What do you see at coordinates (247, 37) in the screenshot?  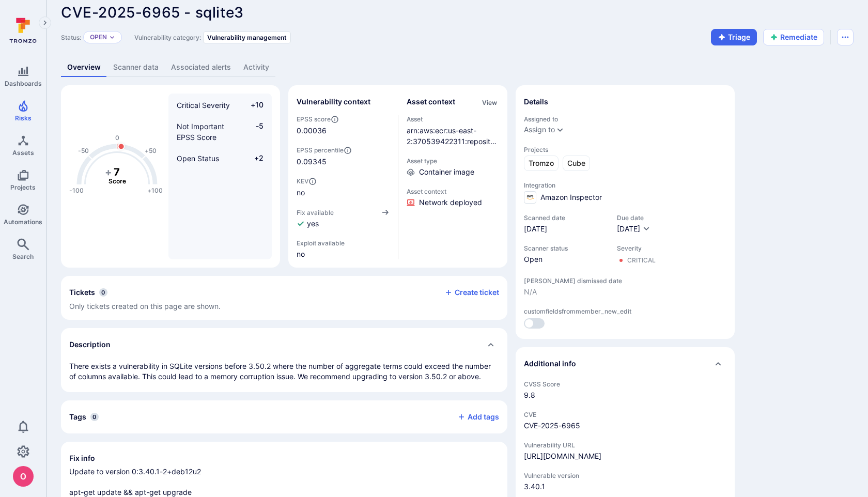 I see `div: Vulnerability management` at bounding box center [247, 37].